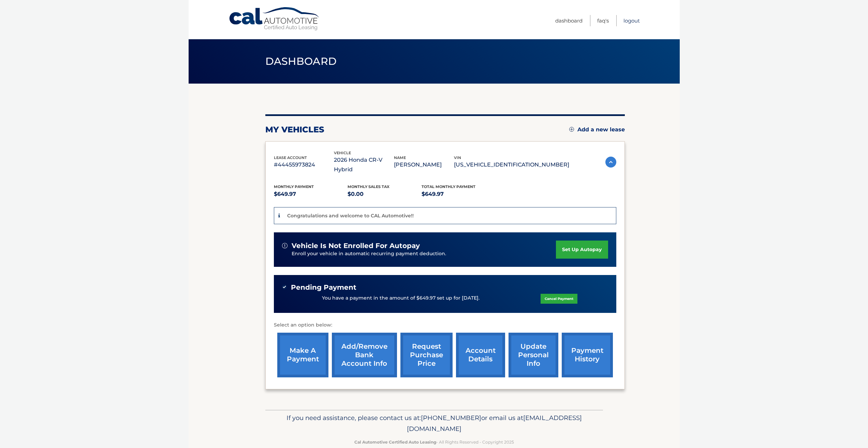 This screenshot has width=868, height=448. What do you see at coordinates (610, 162) in the screenshot?
I see `img: accordion-active.svg` at bounding box center [610, 162].